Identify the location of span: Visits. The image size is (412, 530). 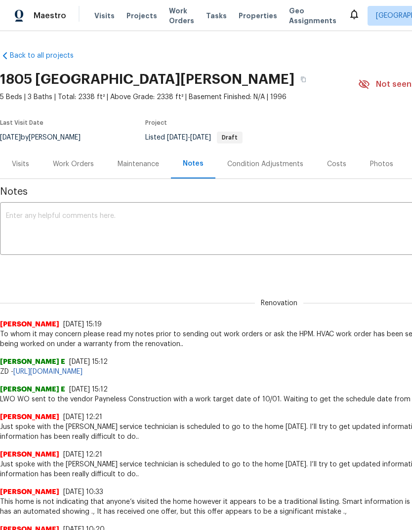
(104, 16).